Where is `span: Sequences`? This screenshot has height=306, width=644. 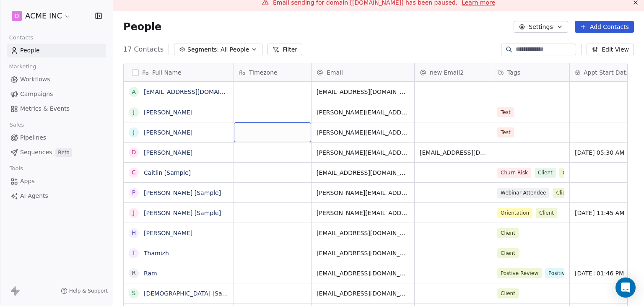 span: Sequences is located at coordinates (36, 153).